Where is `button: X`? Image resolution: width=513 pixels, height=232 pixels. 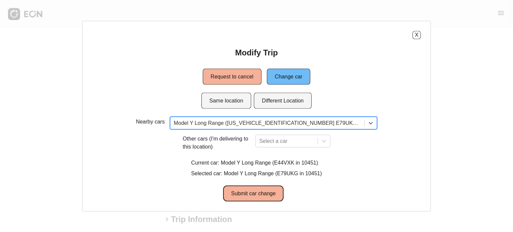 button: X is located at coordinates (416, 35).